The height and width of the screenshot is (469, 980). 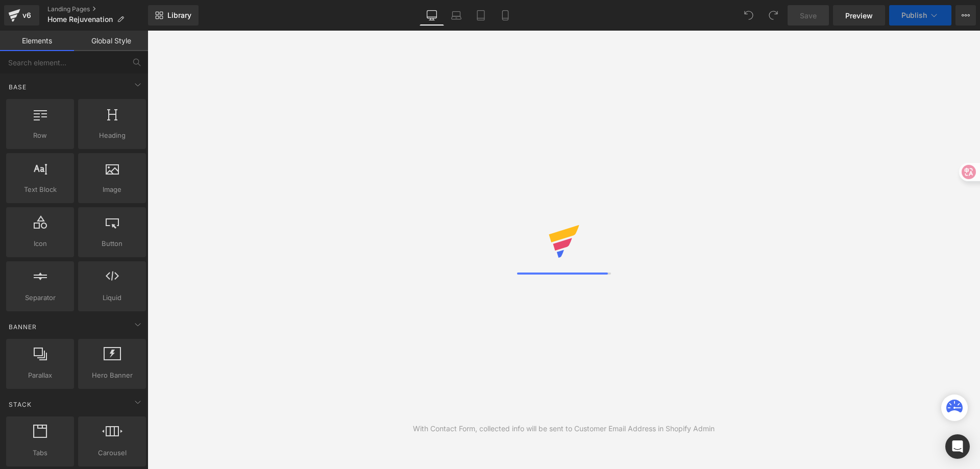 What do you see at coordinates (17, 87) in the screenshot?
I see `span: Base` at bounding box center [17, 87].